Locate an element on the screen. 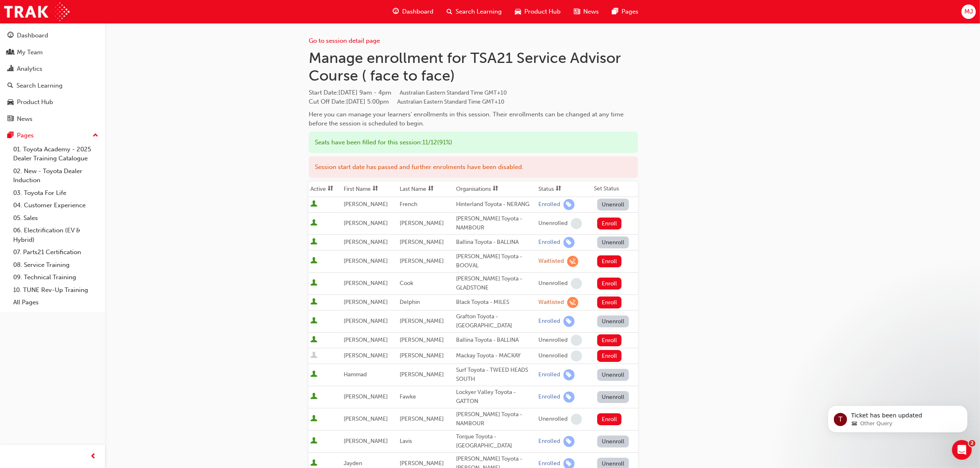 This screenshot has width=980, height=468. span: News is located at coordinates (591, 11).